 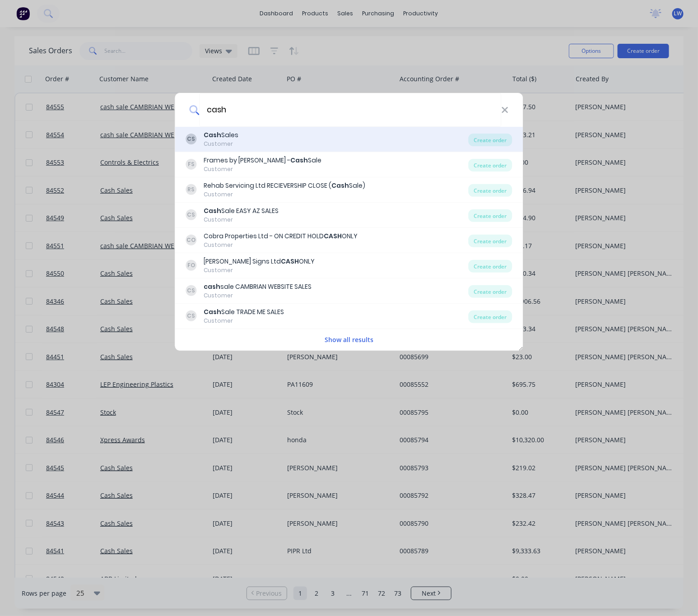 What do you see at coordinates (257, 286) in the screenshot?
I see `div: sale CAMBRIAN WEBSITE SALES` at bounding box center [257, 286].